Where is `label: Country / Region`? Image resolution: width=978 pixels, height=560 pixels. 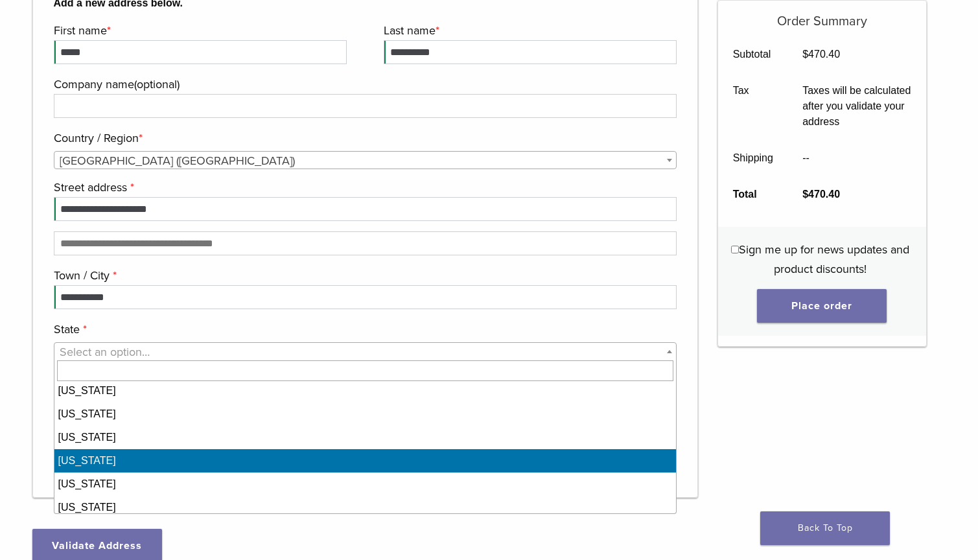
label: Country / Region is located at coordinates (364, 138).